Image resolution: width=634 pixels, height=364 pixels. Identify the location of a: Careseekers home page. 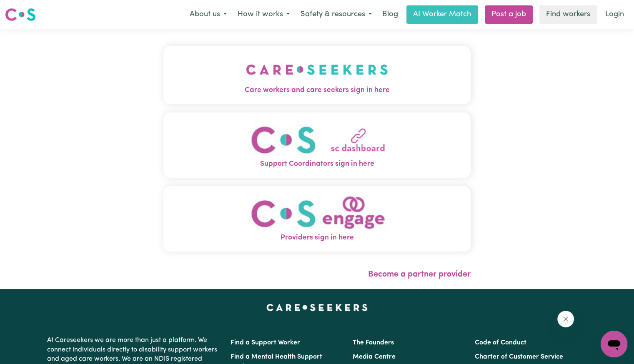
(317, 307).